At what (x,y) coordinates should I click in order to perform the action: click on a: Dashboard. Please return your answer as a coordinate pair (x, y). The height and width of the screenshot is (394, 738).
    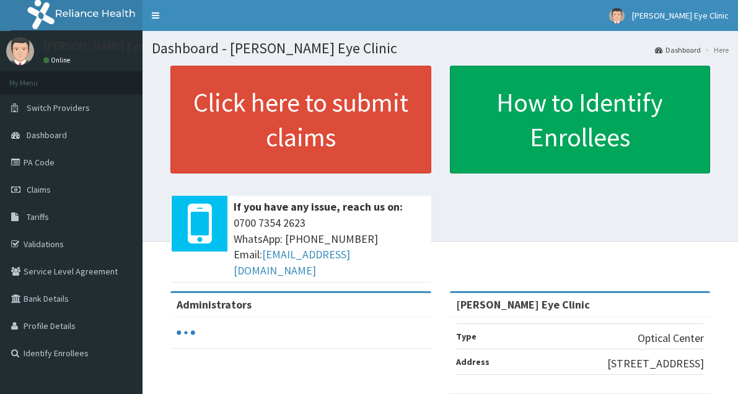
    Looking at the image, I should click on (678, 50).